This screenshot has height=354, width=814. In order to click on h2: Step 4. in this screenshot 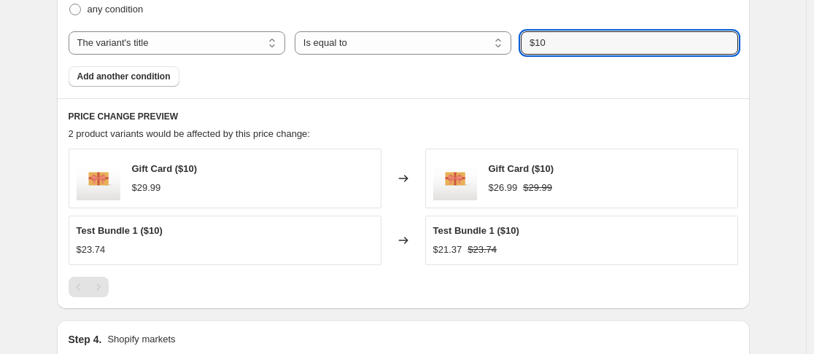, I will do `click(85, 340)`.